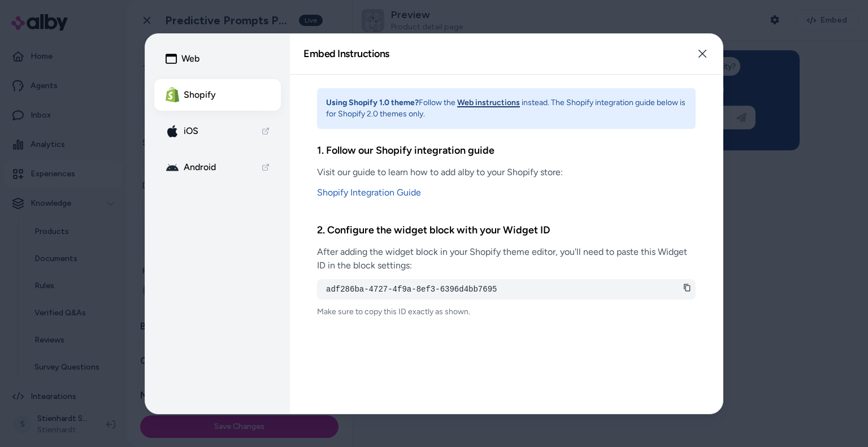 This screenshot has height=447, width=868. I want to click on strong: Using Shopify 1.0 theme?, so click(372, 102).